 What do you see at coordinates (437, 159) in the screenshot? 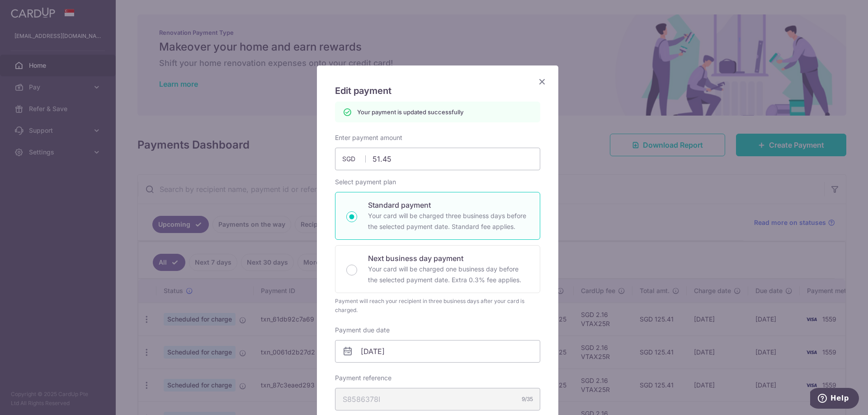
I see `input: 0.00` at bounding box center [437, 159].